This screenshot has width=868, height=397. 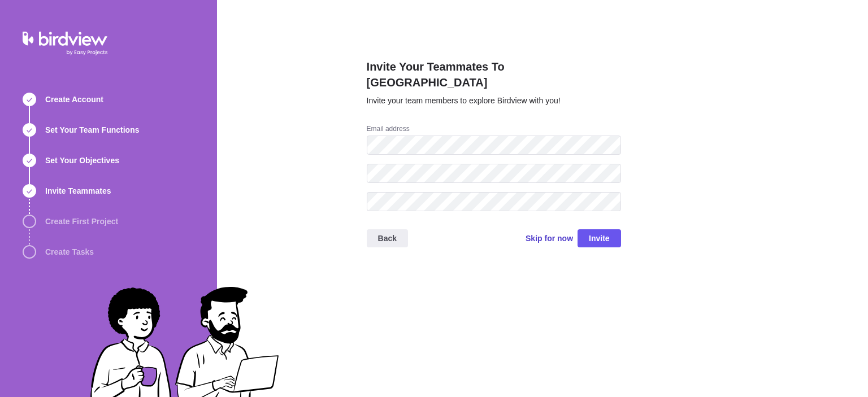 What do you see at coordinates (599, 238) in the screenshot?
I see `span: Invite` at bounding box center [599, 238].